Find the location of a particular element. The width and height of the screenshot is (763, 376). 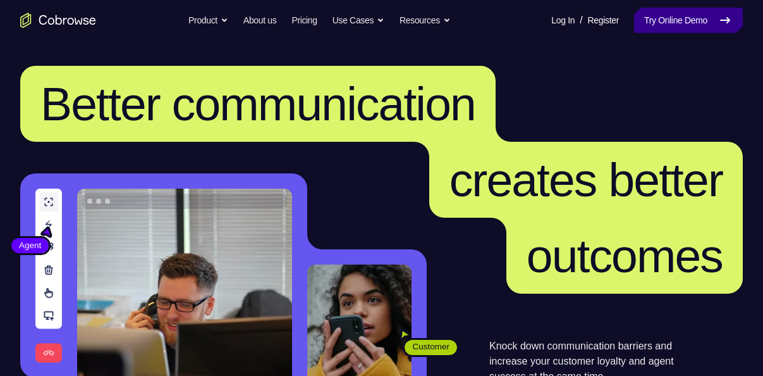

button: Resources is located at coordinates (425, 20).